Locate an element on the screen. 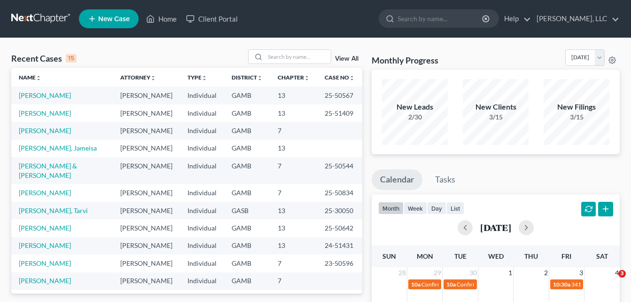 The image size is (631, 302). h3: Monthly Progress is located at coordinates (405, 60).